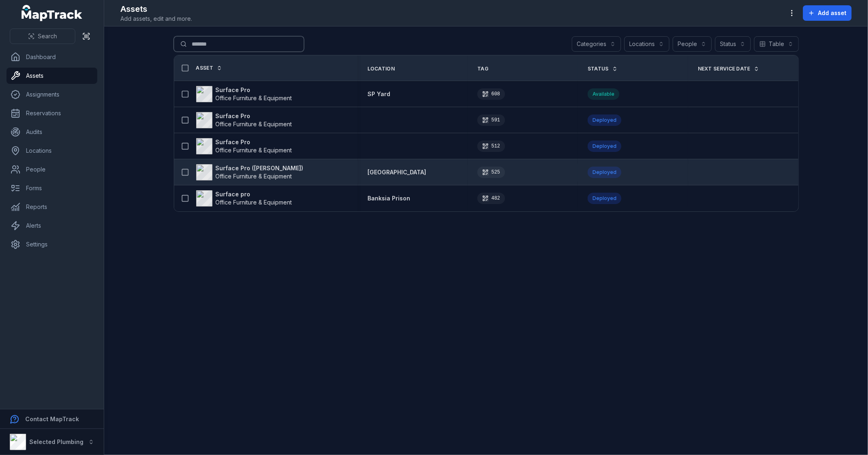  I want to click on button: Locations, so click(647, 44).